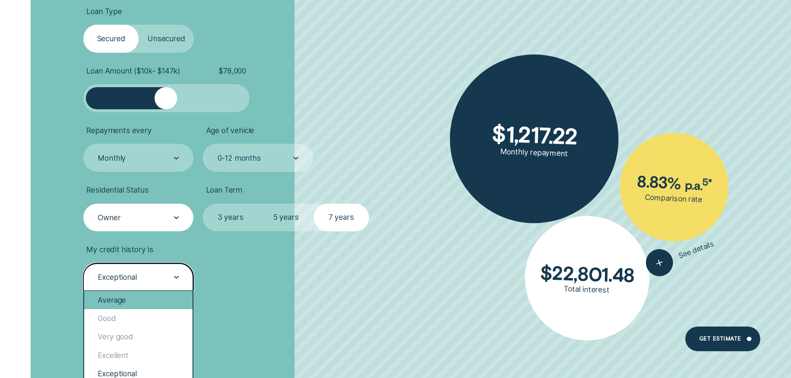  I want to click on span: Loan Amount ( $10k - $147k ), so click(133, 71).